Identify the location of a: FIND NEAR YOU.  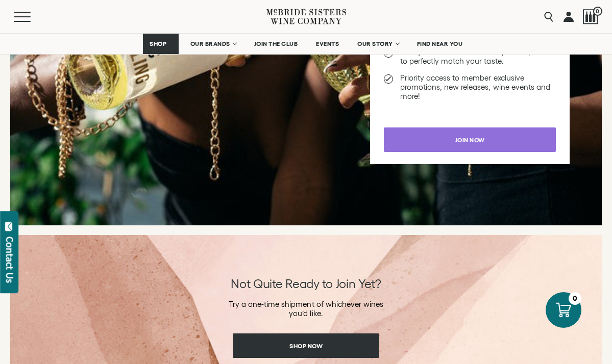
(440, 44).